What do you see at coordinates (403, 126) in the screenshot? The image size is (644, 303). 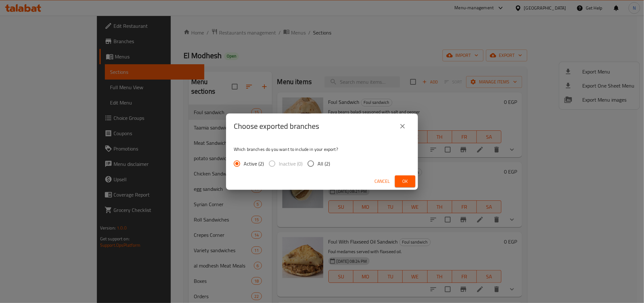 I see `button: close` at bounding box center [403, 126].